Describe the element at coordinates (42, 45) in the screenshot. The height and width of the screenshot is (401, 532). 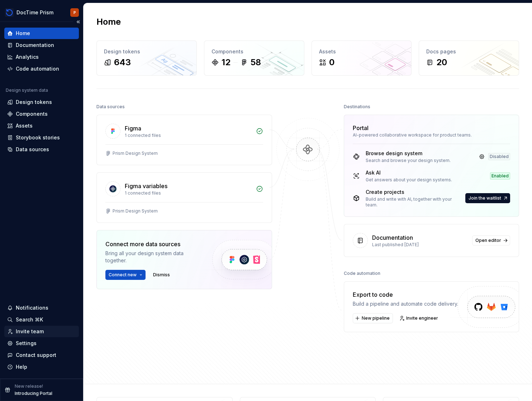
I see `a: Documentation` at that location.